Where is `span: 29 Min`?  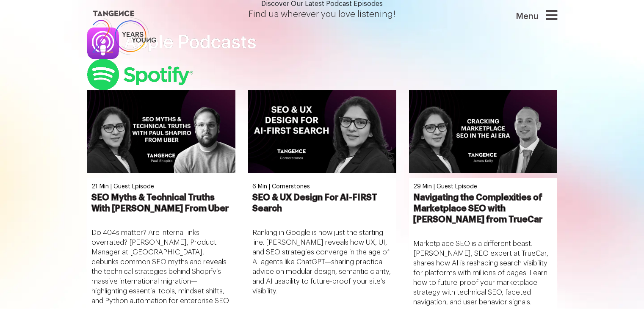
span: 29 Min is located at coordinates (423, 187).